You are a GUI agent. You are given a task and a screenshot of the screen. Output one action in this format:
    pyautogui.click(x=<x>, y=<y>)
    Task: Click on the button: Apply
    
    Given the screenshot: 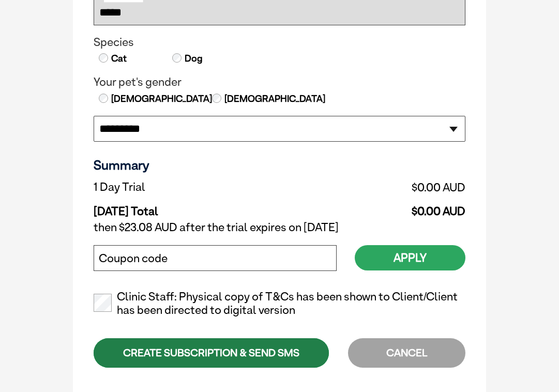 What is the action you would take?
    pyautogui.click(x=410, y=257)
    